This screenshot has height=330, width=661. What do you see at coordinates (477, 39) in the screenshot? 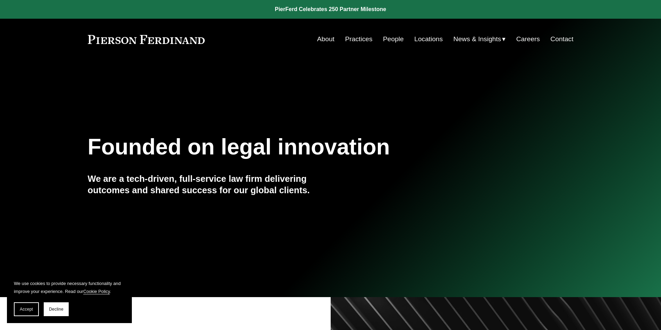
I see `span: News & Insights` at bounding box center [477, 39].